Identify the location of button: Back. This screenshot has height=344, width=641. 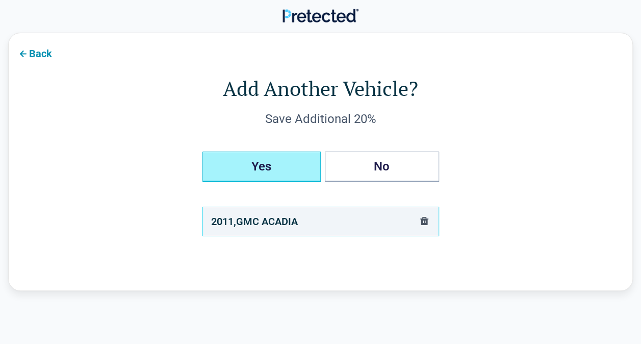
(34, 53).